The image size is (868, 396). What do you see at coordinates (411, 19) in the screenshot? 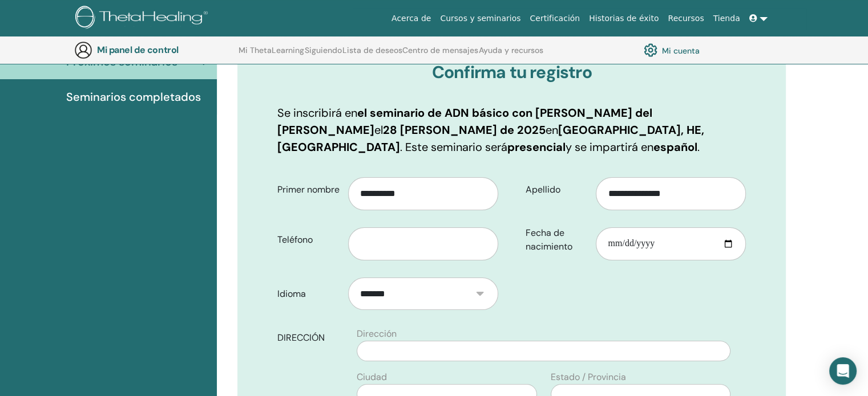
I see `font: Acerca de` at bounding box center [411, 19].